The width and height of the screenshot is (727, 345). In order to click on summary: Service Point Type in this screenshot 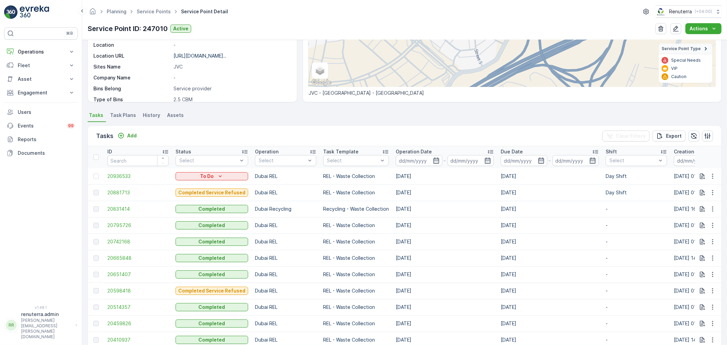, I will do `click(685, 49)`.